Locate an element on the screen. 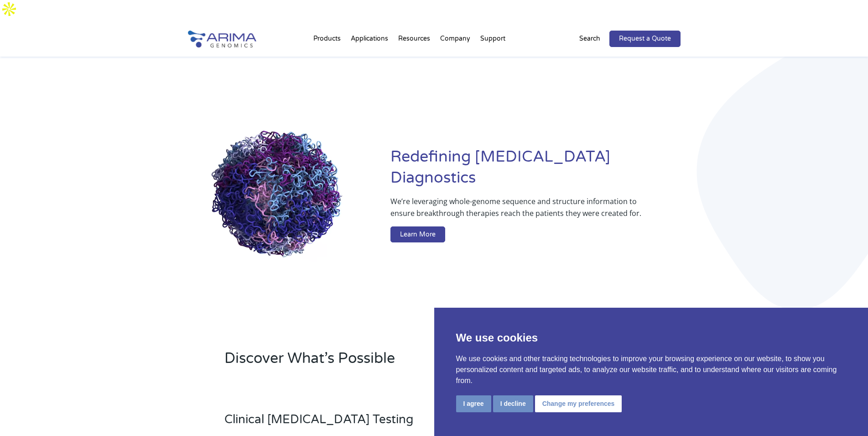  p: We use cookies and other tracking technologies to improve your browsing experience on our website... is located at coordinates (651, 370).